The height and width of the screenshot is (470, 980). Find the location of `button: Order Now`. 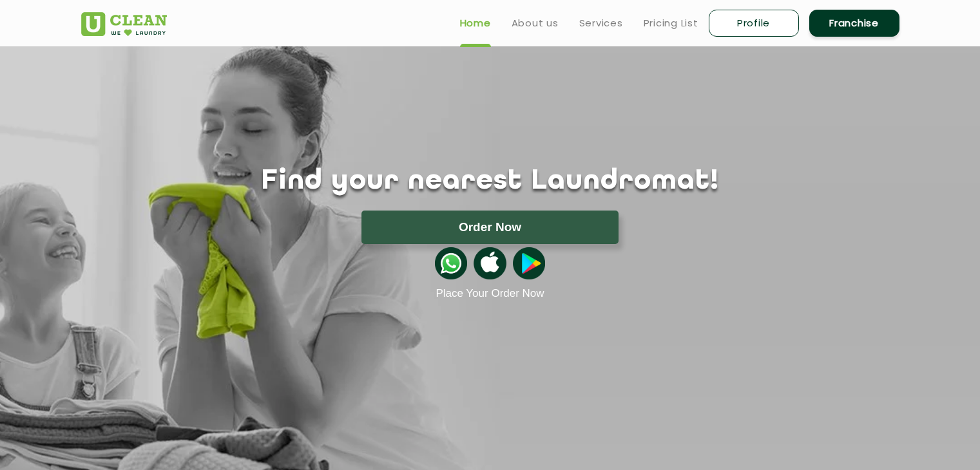

button: Order Now is located at coordinates (490, 227).